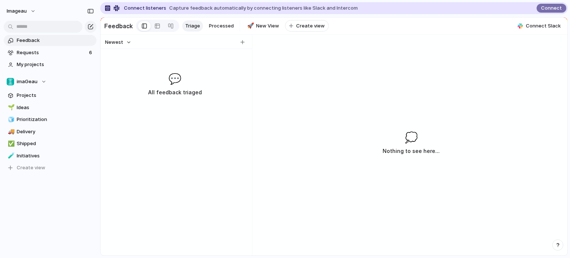 Image resolution: width=570 pixels, height=258 pixels. I want to click on a: ✅Shipped, so click(50, 144).